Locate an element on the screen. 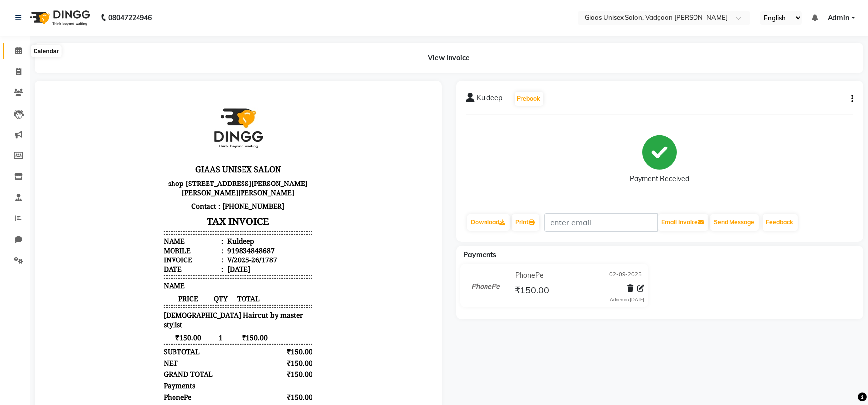 The width and height of the screenshot is (868, 405). span: 1 is located at coordinates (177, 247).